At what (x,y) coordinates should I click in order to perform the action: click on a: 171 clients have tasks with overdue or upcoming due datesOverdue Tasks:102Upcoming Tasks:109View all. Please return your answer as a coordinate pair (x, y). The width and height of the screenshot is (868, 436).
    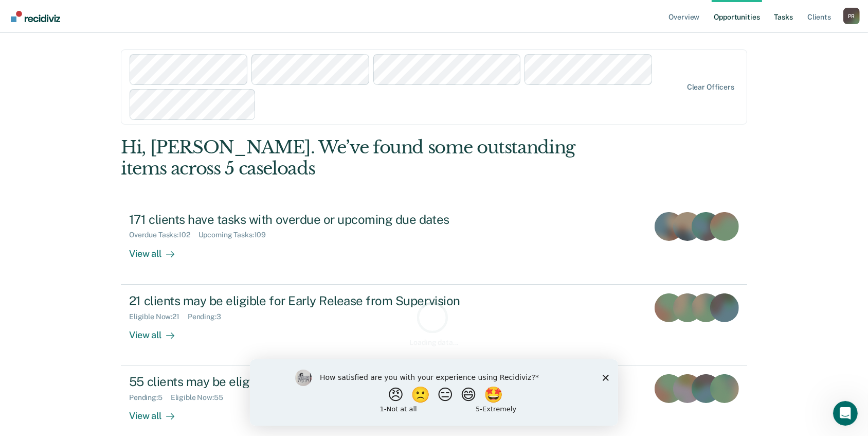
    Looking at the image, I should click on (434, 244).